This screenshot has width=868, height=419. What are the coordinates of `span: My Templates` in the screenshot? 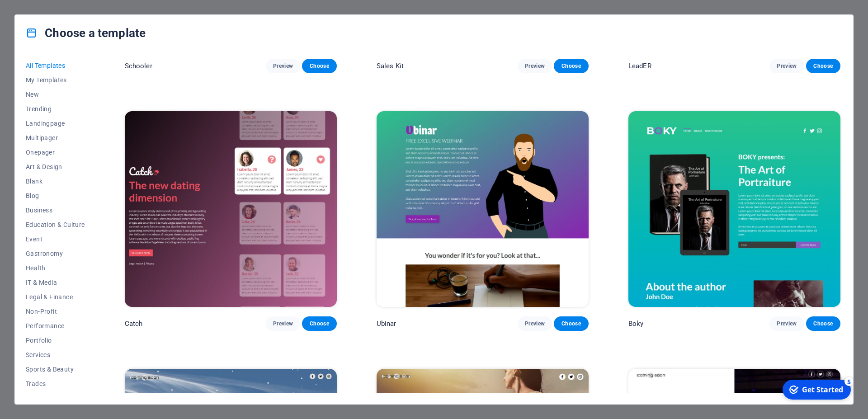 It's located at (55, 80).